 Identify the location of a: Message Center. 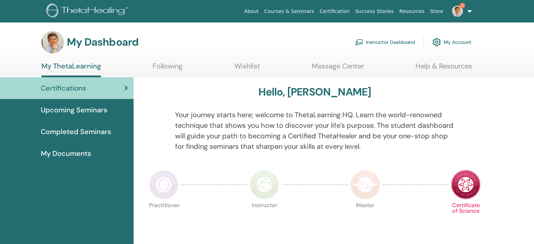
(338, 69).